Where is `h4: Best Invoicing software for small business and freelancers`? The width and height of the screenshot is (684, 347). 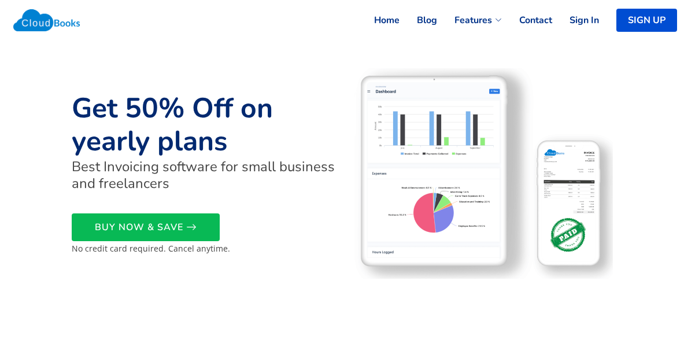
h4: Best Invoicing software for small business and freelancers is located at coordinates (204, 175).